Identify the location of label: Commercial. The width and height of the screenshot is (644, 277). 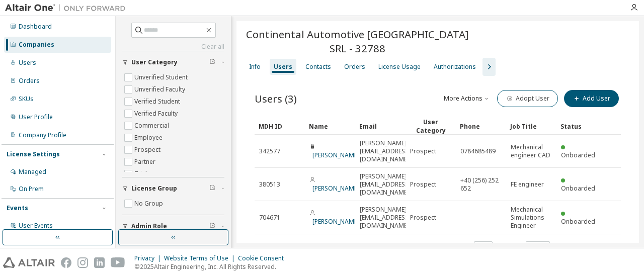
(152, 126).